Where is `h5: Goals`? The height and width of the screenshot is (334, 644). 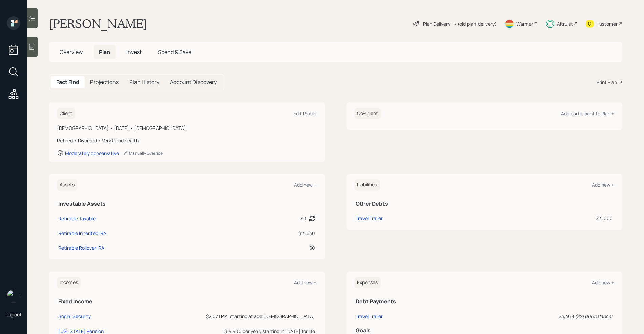
h5: Goals is located at coordinates (484, 330).